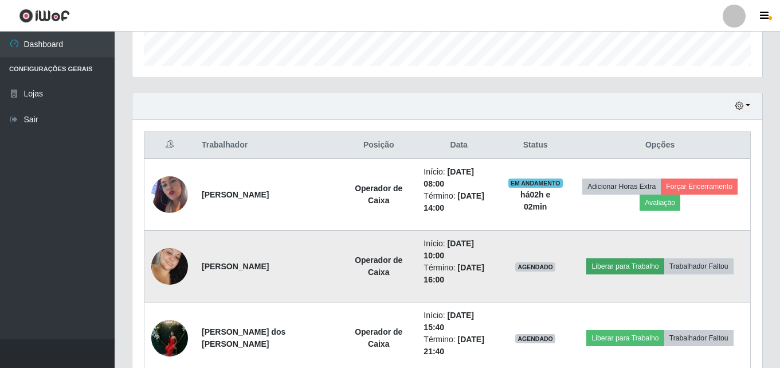 The width and height of the screenshot is (780, 368). What do you see at coordinates (170, 266) in the screenshot?
I see `img: 1750087788307.jpeg` at bounding box center [170, 266].